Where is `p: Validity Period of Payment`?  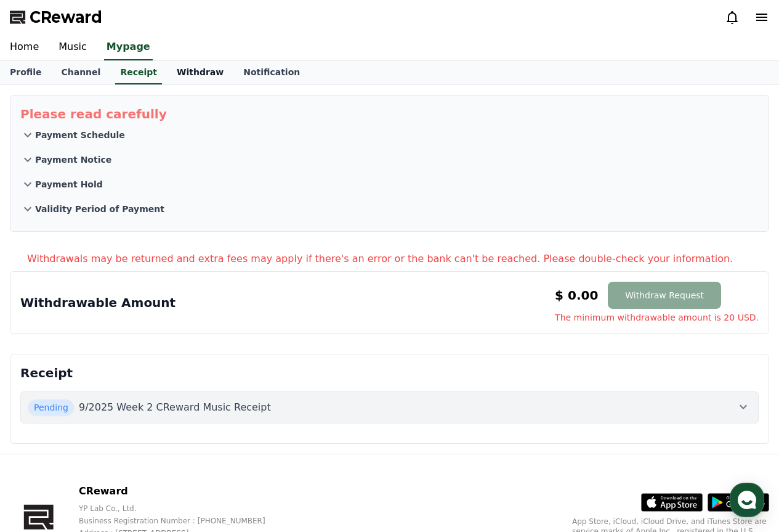 p: Validity Period of Payment is located at coordinates (100, 209).